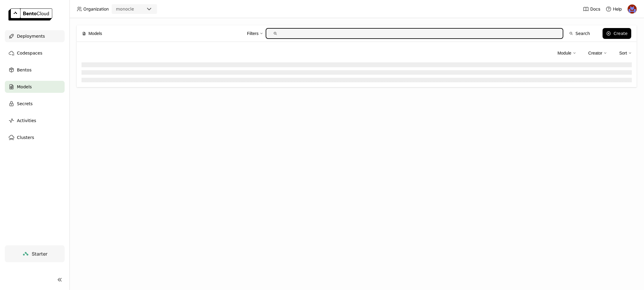  What do you see at coordinates (632, 9) in the screenshot?
I see `img: Noa Tavron` at bounding box center [632, 9].